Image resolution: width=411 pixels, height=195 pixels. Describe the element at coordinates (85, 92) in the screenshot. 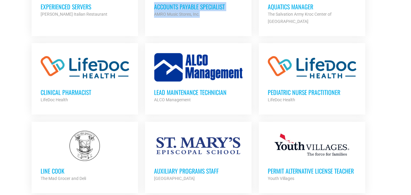

I see `h3: Clinical Pharmacist` at that location.